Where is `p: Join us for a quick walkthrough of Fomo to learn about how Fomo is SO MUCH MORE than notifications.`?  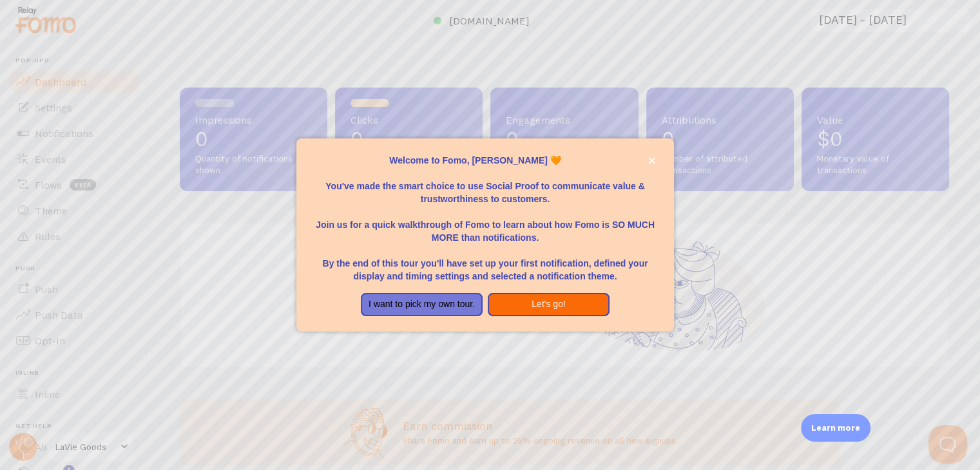
p: Join us for a quick walkthrough of Fomo to learn about how Fomo is SO MUCH MORE than notifications. is located at coordinates (485, 225).